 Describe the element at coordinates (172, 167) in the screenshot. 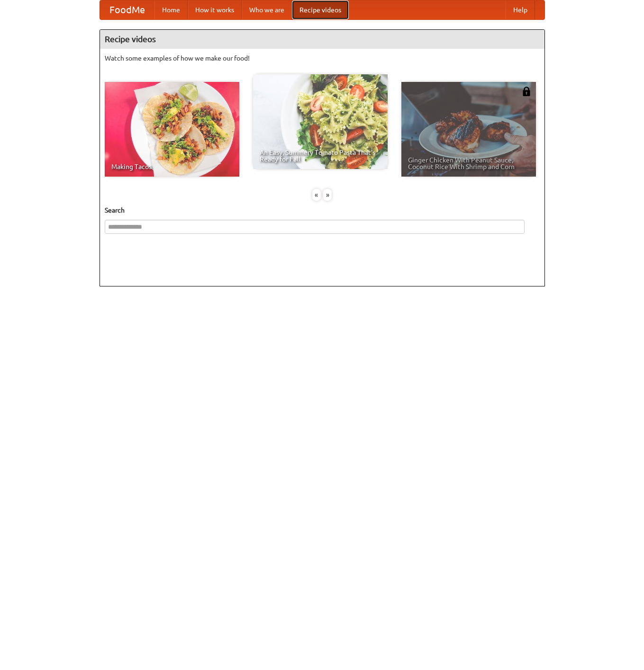

I see `span: Making Tacos` at that location.